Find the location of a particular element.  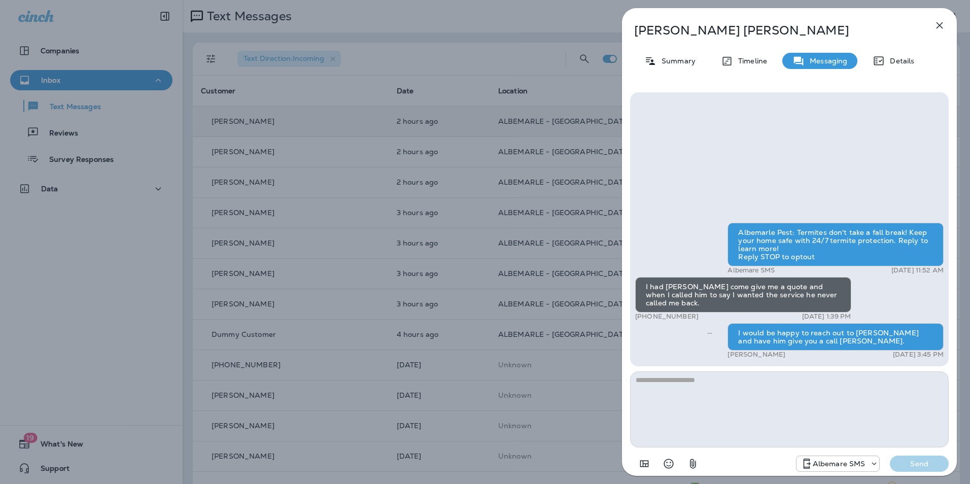

button: Select an emoji is located at coordinates (669, 464).